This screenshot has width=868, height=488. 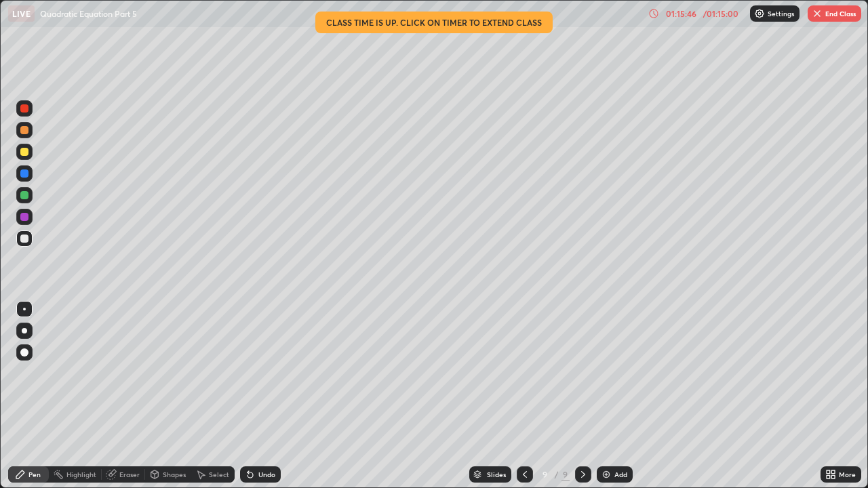 What do you see at coordinates (620, 475) in the screenshot?
I see `div: Add` at bounding box center [620, 475].